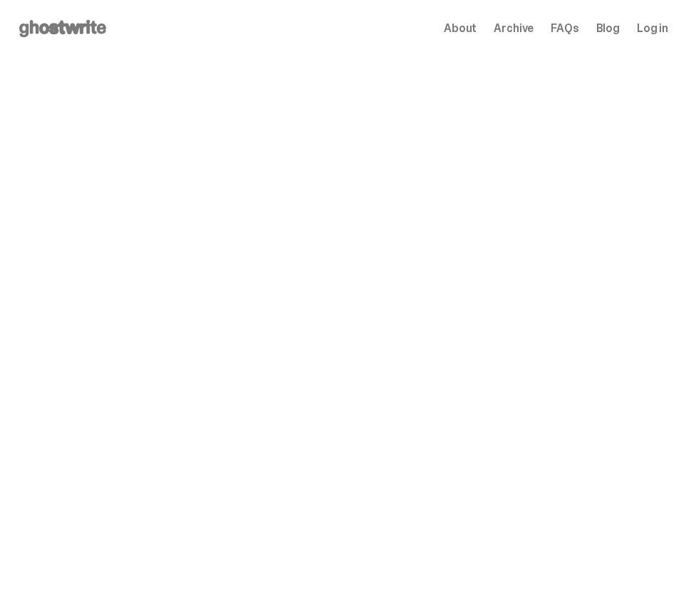 This screenshot has height=616, width=696. Describe the element at coordinates (514, 29) in the screenshot. I see `a: Archive` at that location.